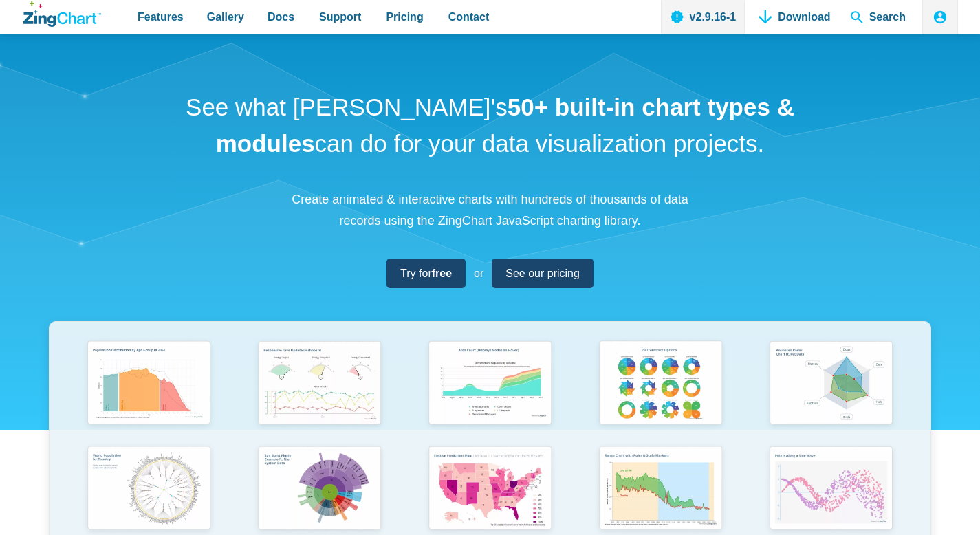 The height and width of the screenshot is (535, 980). What do you see at coordinates (61, 14) in the screenshot?
I see `a: ZingChart Logo. Click to return to the homepage` at bounding box center [61, 14].